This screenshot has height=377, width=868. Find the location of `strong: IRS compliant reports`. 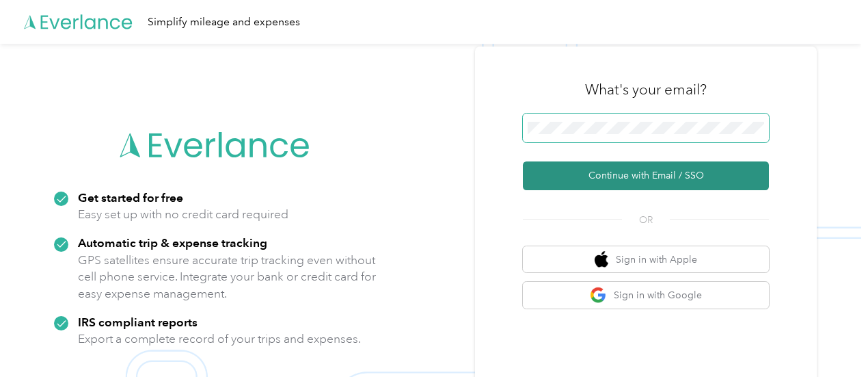

strong: IRS compliant reports is located at coordinates (137, 321).